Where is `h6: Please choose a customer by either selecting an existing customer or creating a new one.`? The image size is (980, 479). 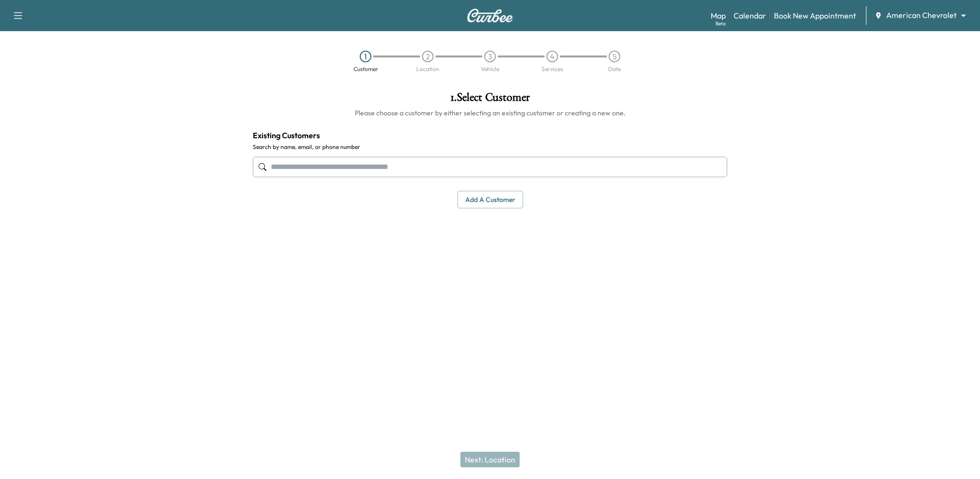 h6: Please choose a customer by either selecting an existing customer or creating a new one. is located at coordinates (490, 112).